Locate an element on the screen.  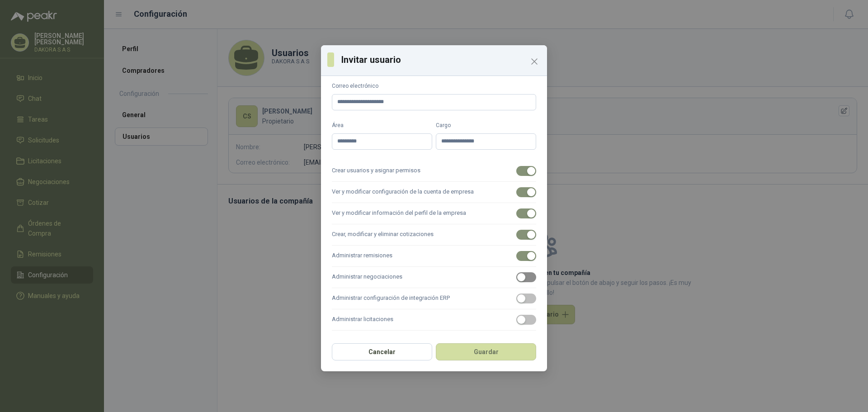
button: Close is located at coordinates (534, 62).